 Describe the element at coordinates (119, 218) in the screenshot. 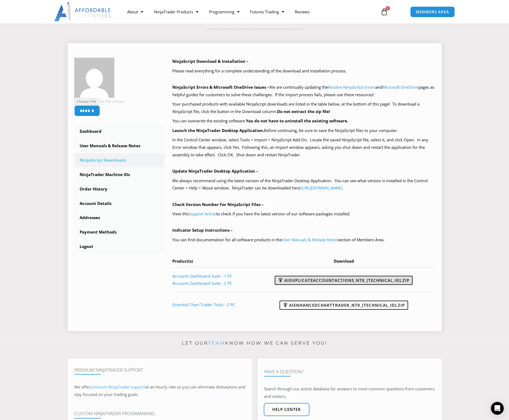

I see `a: Addresses` at that location.